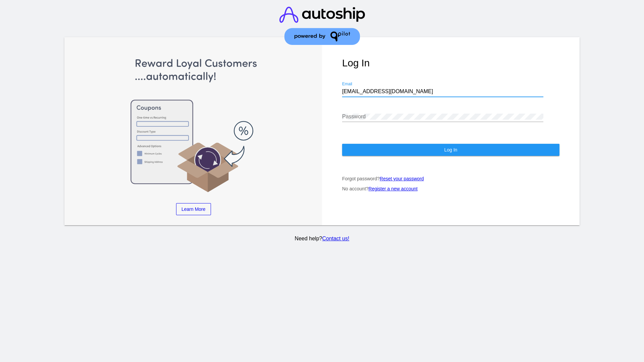 The width and height of the screenshot is (644, 362). Describe the element at coordinates (322, 239) in the screenshot. I see `p: Need help?` at that location.